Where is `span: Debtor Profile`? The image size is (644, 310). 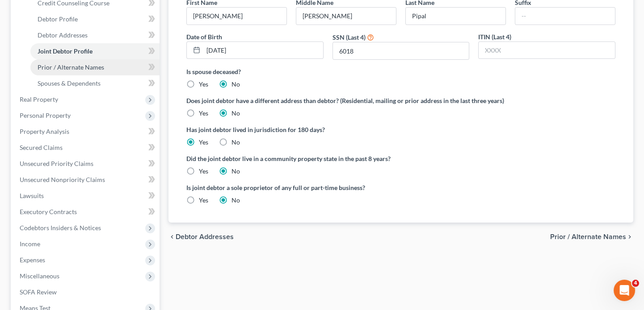
span: Debtor Profile is located at coordinates (58, 19).